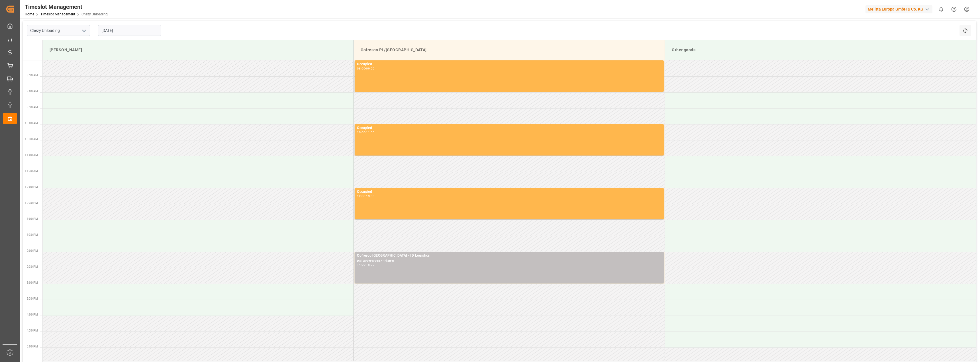 This screenshot has width=980, height=362. What do you see at coordinates (31, 187) in the screenshot?
I see `span: 12:00 PM` at bounding box center [31, 187].